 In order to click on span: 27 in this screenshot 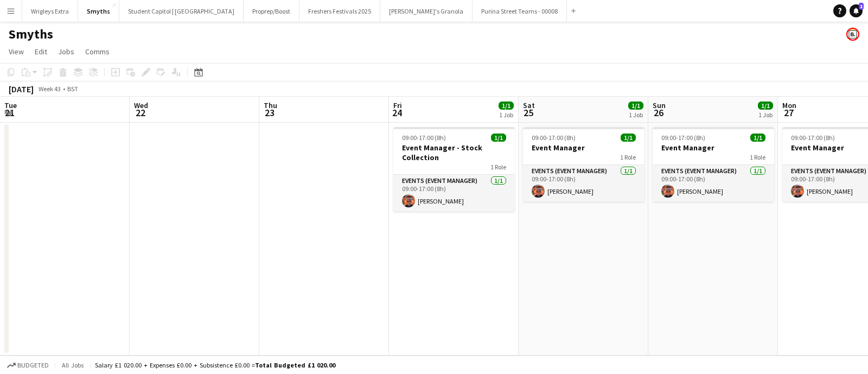, I will do `click(788, 113)`.